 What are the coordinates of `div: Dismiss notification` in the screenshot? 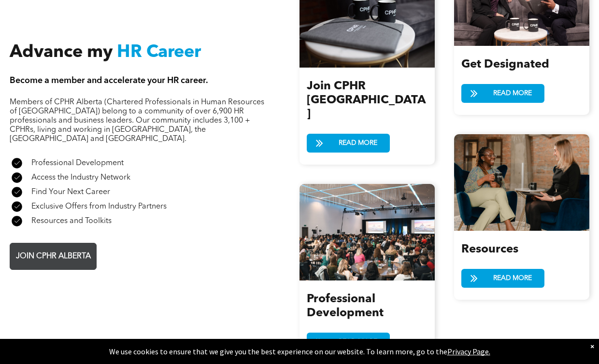 It's located at (592, 346).